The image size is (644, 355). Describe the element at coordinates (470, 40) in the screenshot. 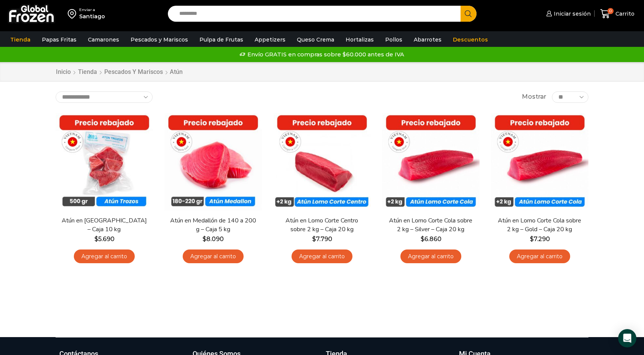

I see `a: Descuentos` at that location.